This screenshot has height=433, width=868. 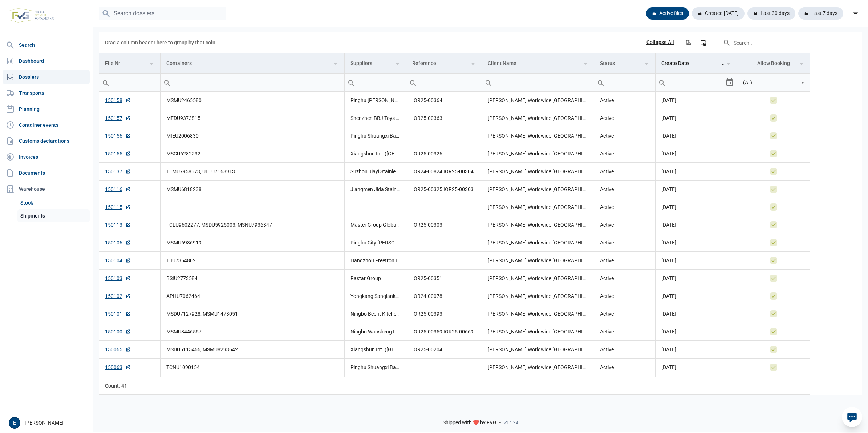 What do you see at coordinates (118, 225) in the screenshot?
I see `a: 150113` at bounding box center [118, 225].